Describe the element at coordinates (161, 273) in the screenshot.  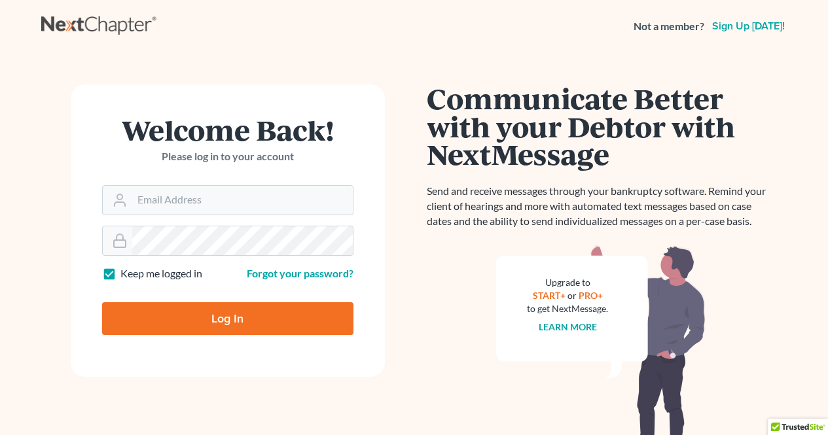
I see `label: Keep me logged in` at that location.